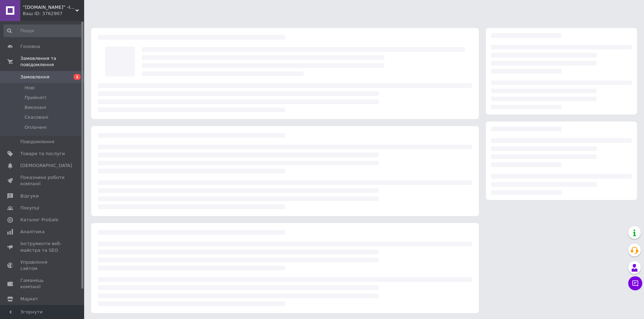  I want to click on span: Прийняті, so click(35, 98).